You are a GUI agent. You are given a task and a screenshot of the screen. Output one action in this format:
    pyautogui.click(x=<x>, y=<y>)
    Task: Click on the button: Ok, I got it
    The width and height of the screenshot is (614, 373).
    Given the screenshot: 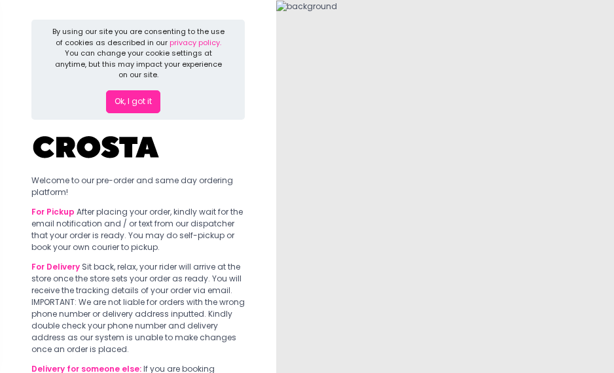 What is the action you would take?
    pyautogui.click(x=133, y=102)
    